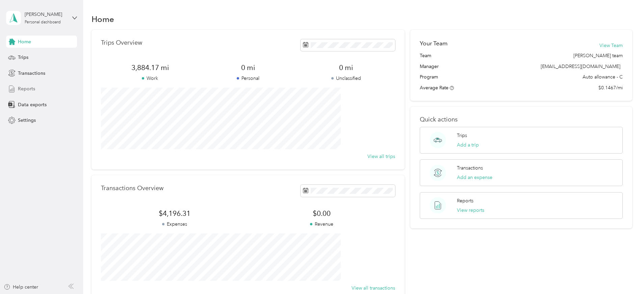 The image size is (644, 294). I want to click on button: Add a trip, so click(468, 144).